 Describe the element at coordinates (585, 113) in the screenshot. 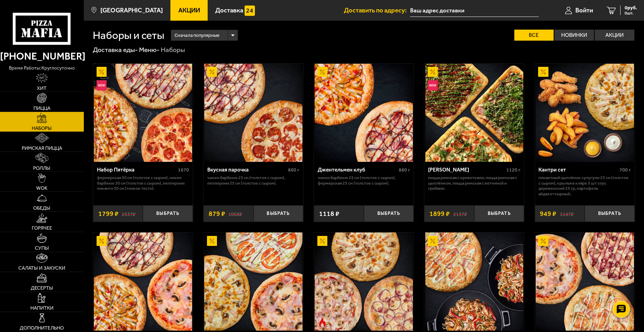

I see `img: Кантри сет` at that location.